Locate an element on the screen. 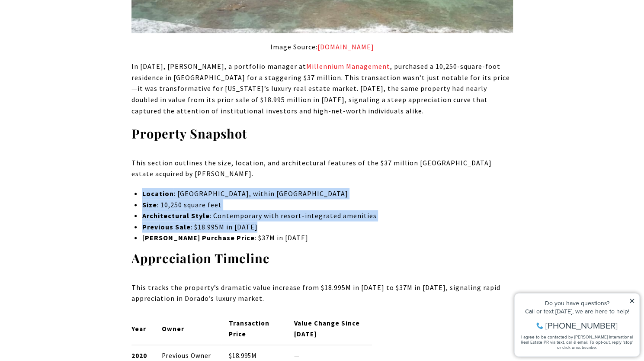  strong: Year is located at coordinates (139, 328).